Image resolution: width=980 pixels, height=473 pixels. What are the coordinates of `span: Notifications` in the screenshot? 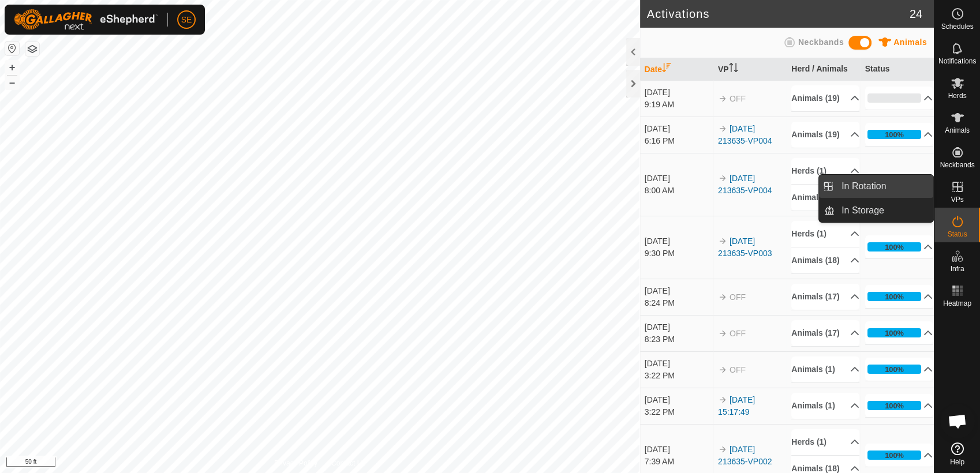 It's located at (957, 61).